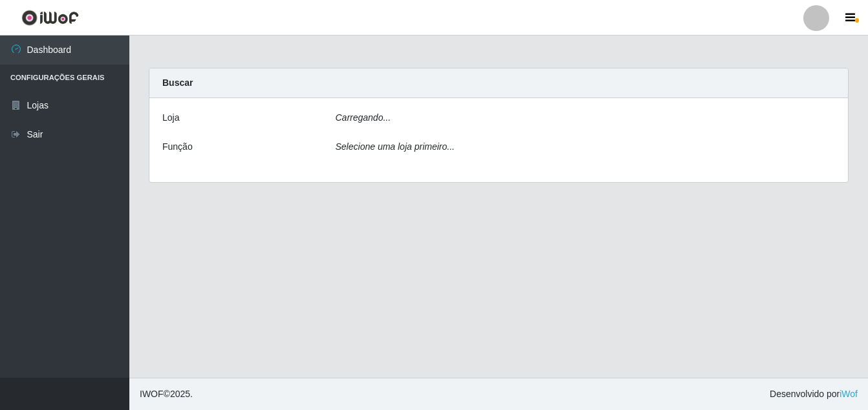 The height and width of the screenshot is (410, 868). Describe the element at coordinates (166, 394) in the screenshot. I see `span: © 2025 .` at that location.